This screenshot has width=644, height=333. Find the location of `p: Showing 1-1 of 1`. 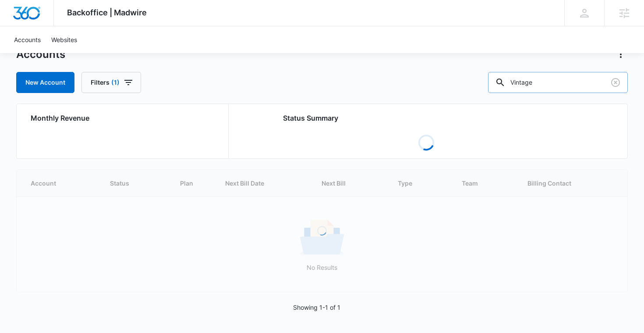

p: Showing 1-1 of 1 is located at coordinates (317, 307).